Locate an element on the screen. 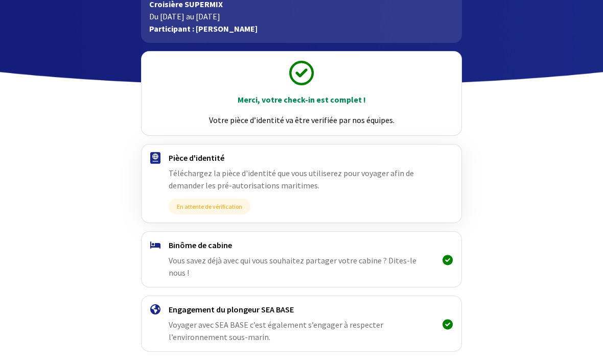 This screenshot has height=364, width=603. img: binome.svg is located at coordinates (155, 245).